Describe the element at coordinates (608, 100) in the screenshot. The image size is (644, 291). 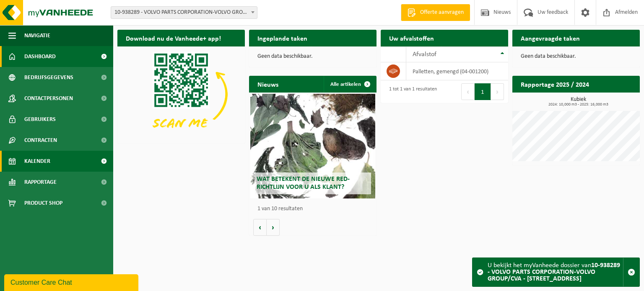
I see `a: Bekijk rapportage` at that location.